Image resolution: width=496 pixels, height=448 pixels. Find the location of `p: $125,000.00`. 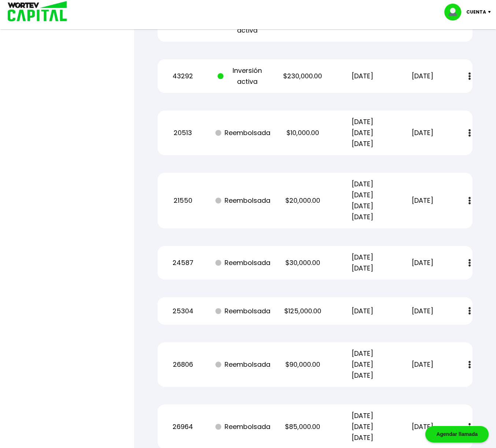

p: $125,000.00 is located at coordinates (303, 311).